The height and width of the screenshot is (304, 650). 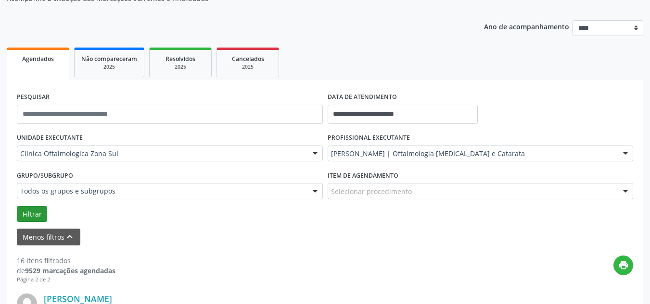 What do you see at coordinates (162, 191) in the screenshot?
I see `span: Todos os grupos e subgrupos` at bounding box center [162, 191].